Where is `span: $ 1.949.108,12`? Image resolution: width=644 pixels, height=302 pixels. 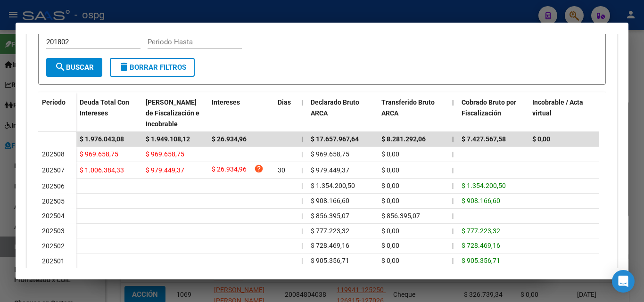
span: $ 1.949.108,12 is located at coordinates (168, 139).